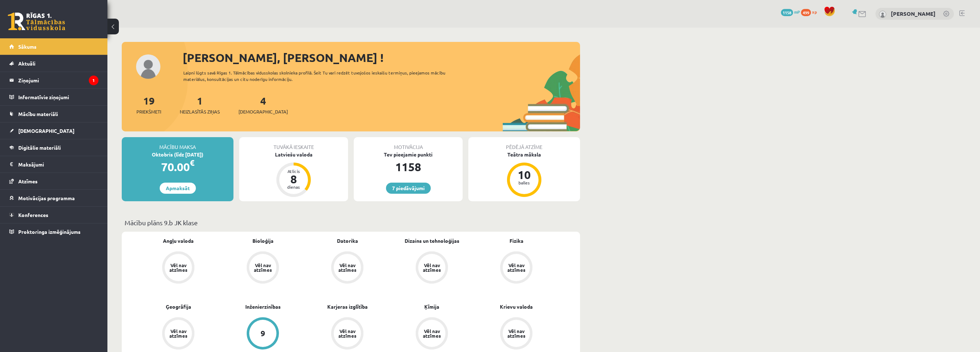 This screenshot has height=352, width=980. What do you see at coordinates (28, 181) in the screenshot?
I see `span: Atzīmes` at bounding box center [28, 181].